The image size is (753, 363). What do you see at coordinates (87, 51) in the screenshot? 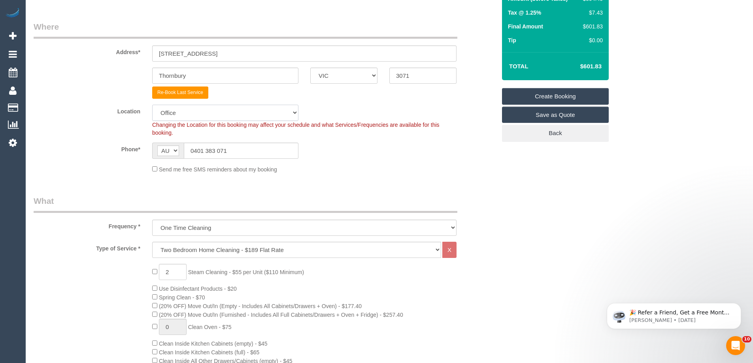
I see `label: Address*` at bounding box center [87, 51].